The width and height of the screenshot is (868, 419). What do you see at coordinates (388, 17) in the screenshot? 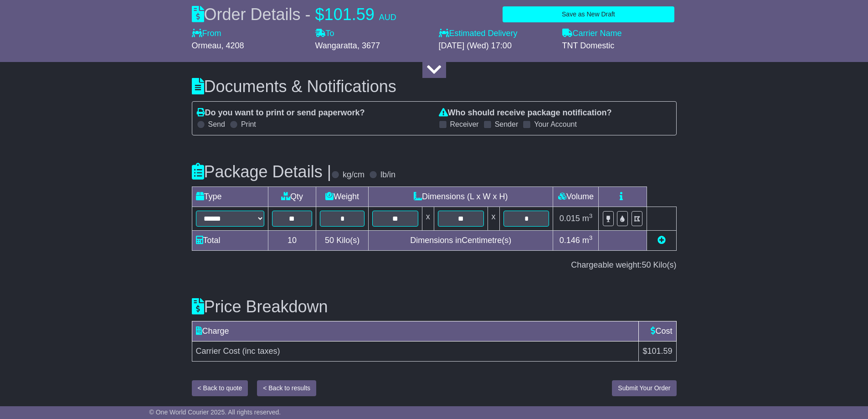
I see `span: AUD` at bounding box center [388, 17].